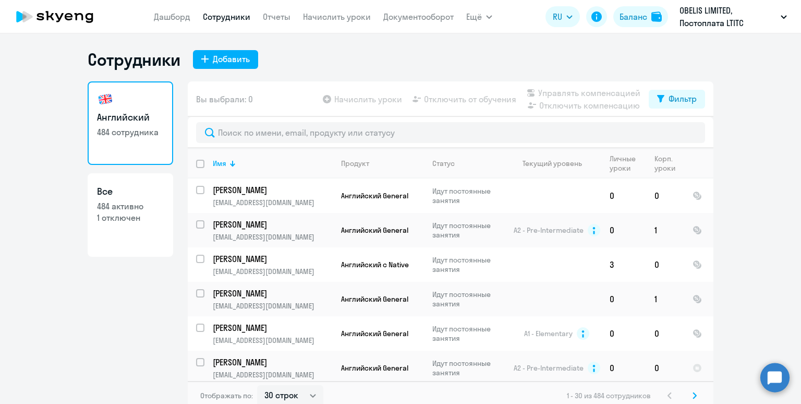  What do you see at coordinates (130, 117) in the screenshot?
I see `h3: Английский` at bounding box center [130, 117].